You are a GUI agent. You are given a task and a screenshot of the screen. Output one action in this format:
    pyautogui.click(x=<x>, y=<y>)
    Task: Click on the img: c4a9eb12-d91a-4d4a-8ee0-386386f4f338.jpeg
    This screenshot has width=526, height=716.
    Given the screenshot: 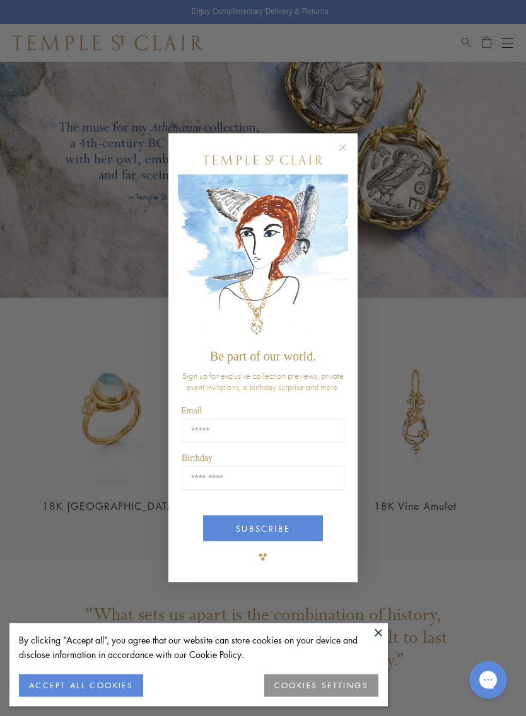 What is the action you would take?
    pyautogui.click(x=263, y=259)
    